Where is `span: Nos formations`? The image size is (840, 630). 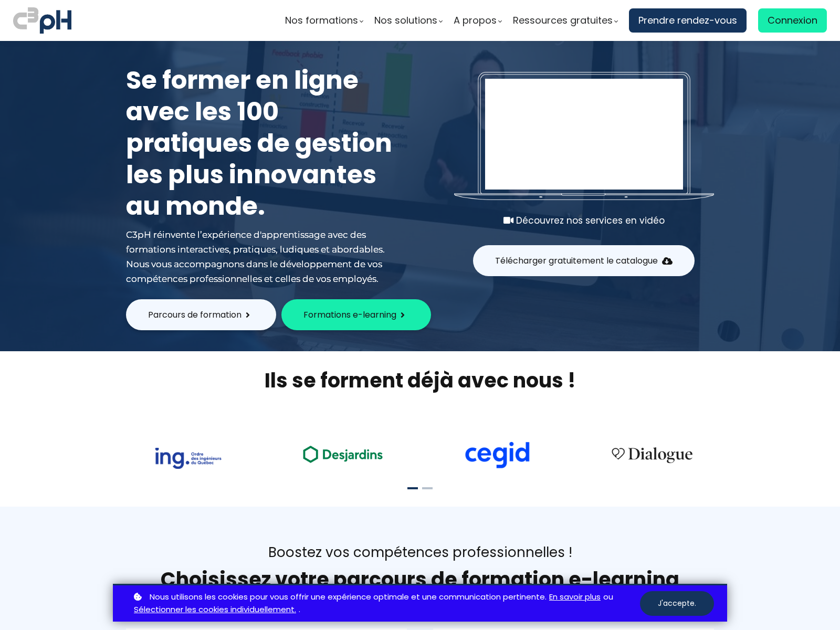 span: Nos formations is located at coordinates (322, 21).